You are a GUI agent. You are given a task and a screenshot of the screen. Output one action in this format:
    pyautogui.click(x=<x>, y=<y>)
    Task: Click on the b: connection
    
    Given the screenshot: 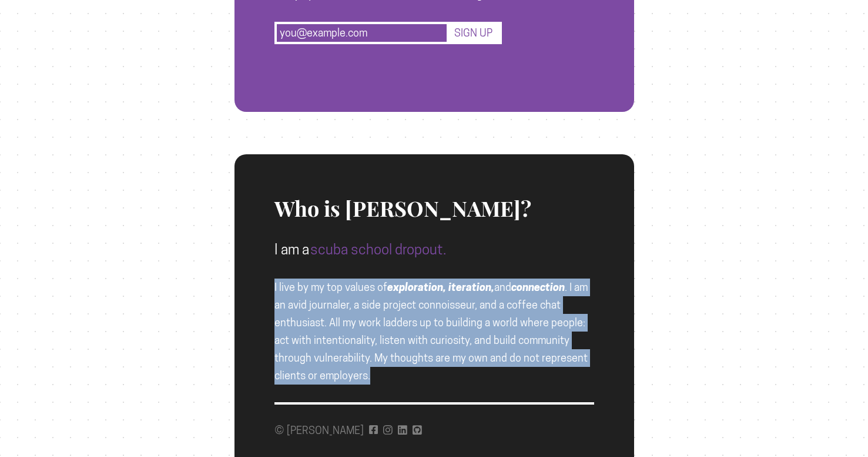 What is the action you would take?
    pyautogui.click(x=538, y=287)
    